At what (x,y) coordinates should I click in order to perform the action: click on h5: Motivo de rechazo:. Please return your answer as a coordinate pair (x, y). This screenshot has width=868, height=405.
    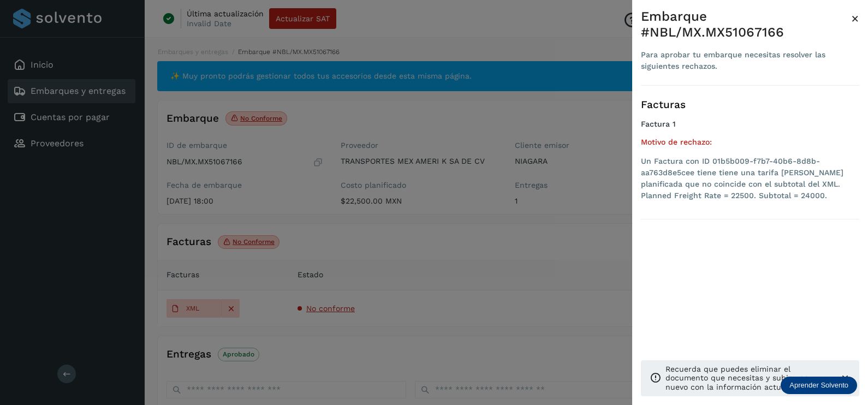
    Looking at the image, I should click on (750, 142).